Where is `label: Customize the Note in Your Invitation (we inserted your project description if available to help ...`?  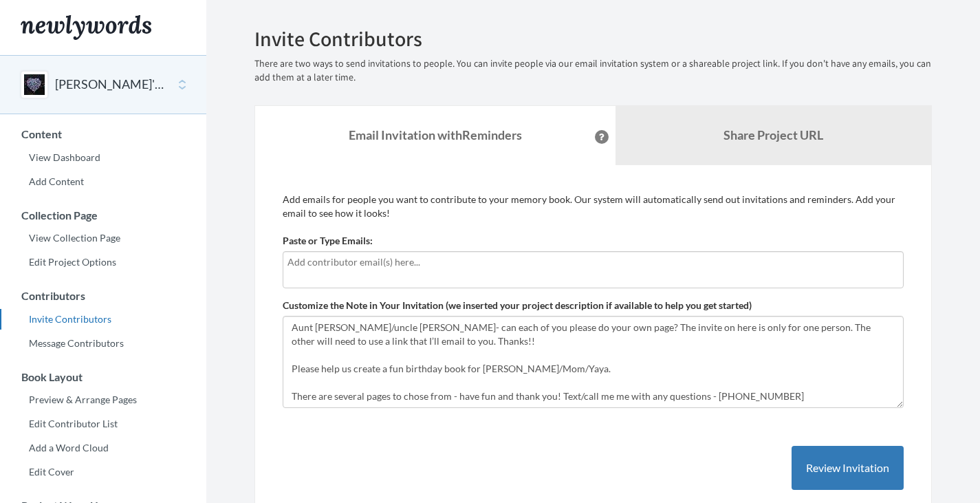 label: Customize the Note in Your Invitation (we inserted your project description if available to help ... is located at coordinates (517, 306).